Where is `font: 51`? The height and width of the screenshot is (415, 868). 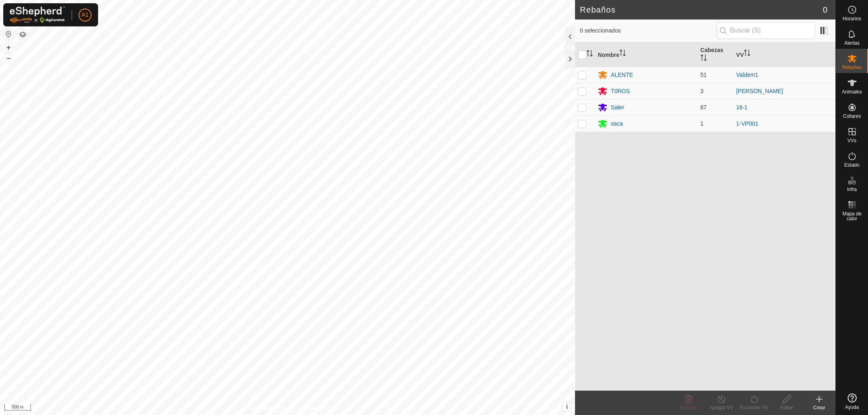
font: 51 is located at coordinates (703, 75).